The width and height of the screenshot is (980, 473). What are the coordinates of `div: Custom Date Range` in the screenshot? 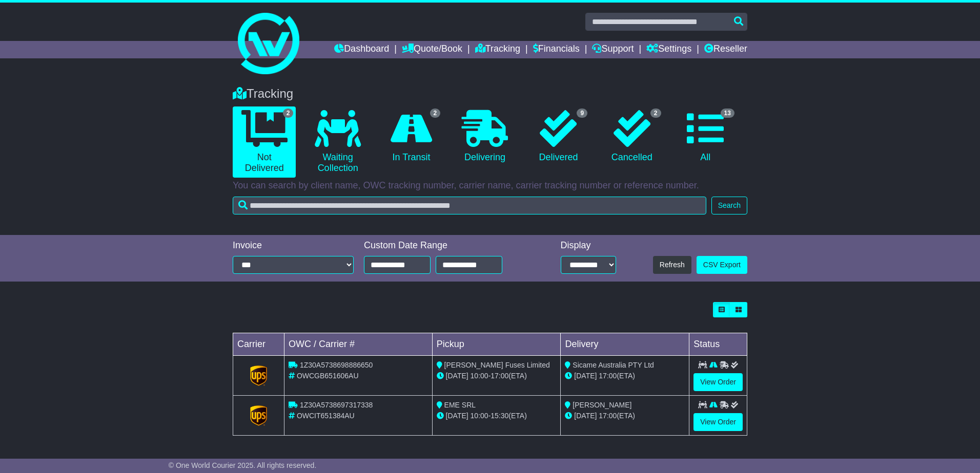 It's located at (446, 246).